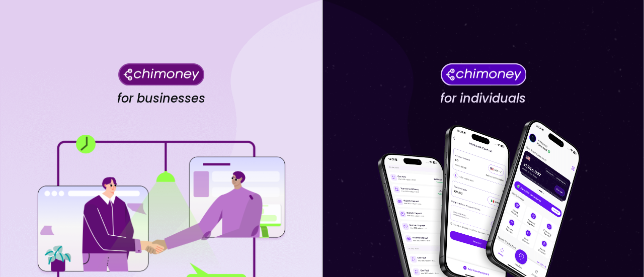  Describe the element at coordinates (161, 74) in the screenshot. I see `img: Chimoney for businesses` at that location.